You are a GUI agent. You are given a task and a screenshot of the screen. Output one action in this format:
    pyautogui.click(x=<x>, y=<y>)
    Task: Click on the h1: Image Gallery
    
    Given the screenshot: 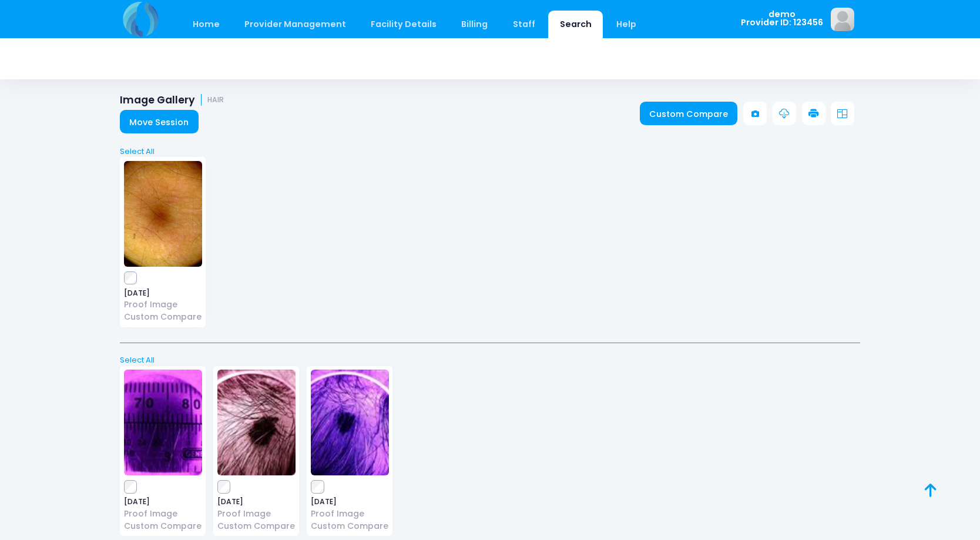 What is the action you would take?
    pyautogui.click(x=172, y=100)
    